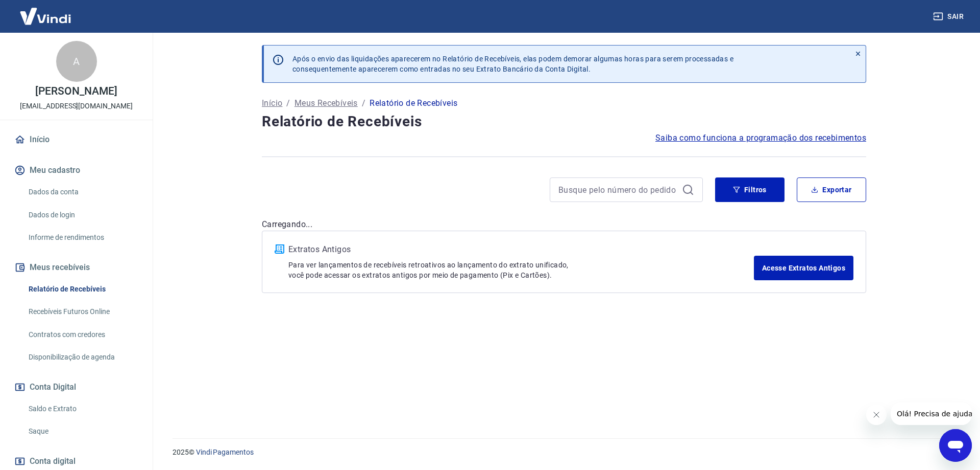 The width and height of the screenshot is (980, 470). Describe the element at coordinates (272, 103) in the screenshot. I see `p: Início` at that location.